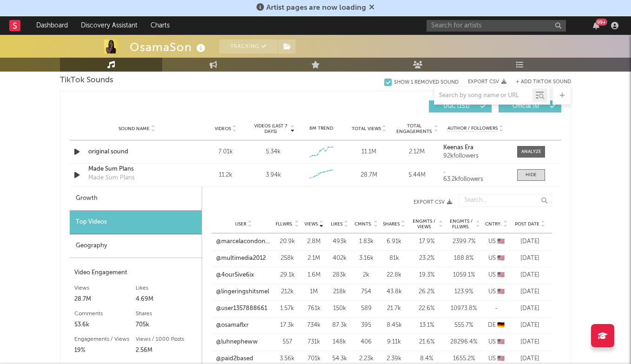 This screenshot has width=631, height=364. I want to click on span: UGC ( 151 ), so click(456, 106).